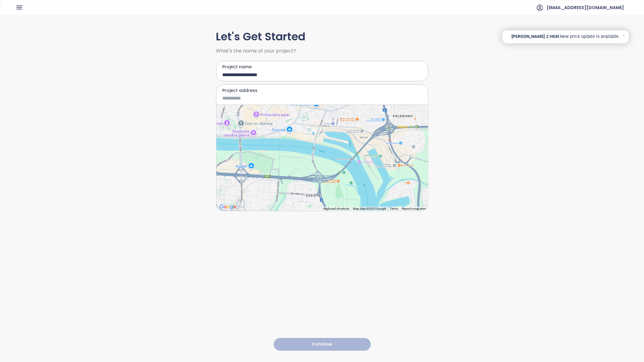 This screenshot has height=362, width=644. I want to click on p: : New price update is available., so click(589, 37).